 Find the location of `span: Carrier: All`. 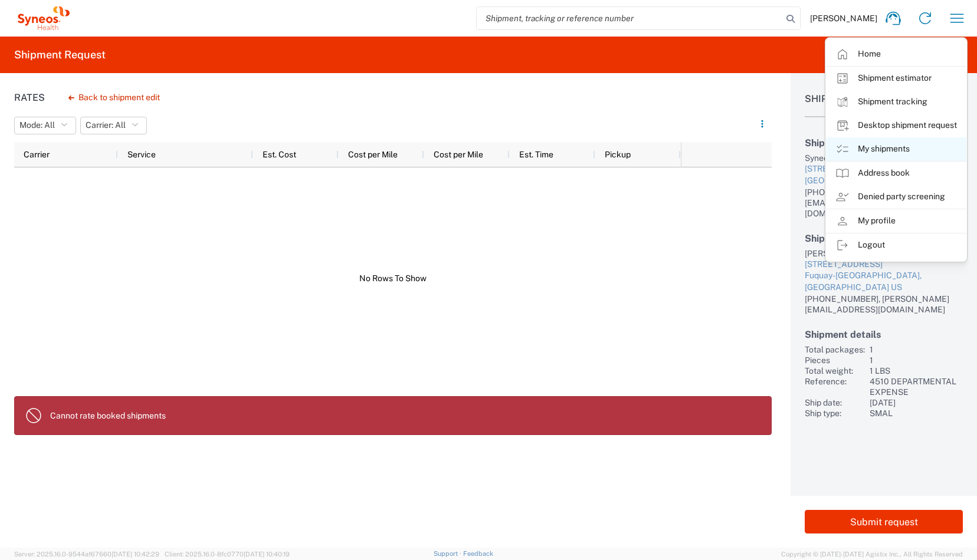

span: Carrier: All is located at coordinates (105, 125).